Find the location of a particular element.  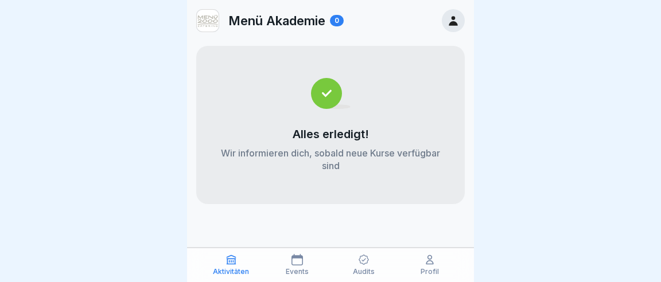

p: Menü Akademie is located at coordinates (276, 21).